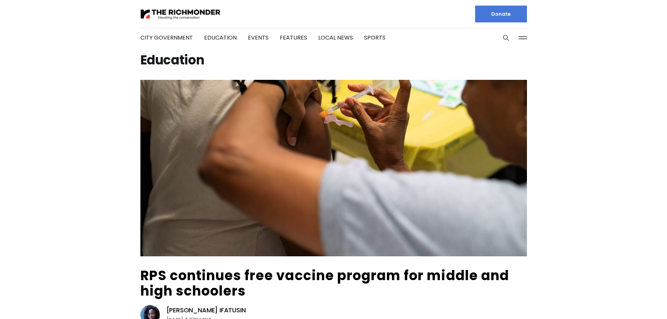 The image size is (667, 319). I want to click on h1: Education, so click(334, 60).